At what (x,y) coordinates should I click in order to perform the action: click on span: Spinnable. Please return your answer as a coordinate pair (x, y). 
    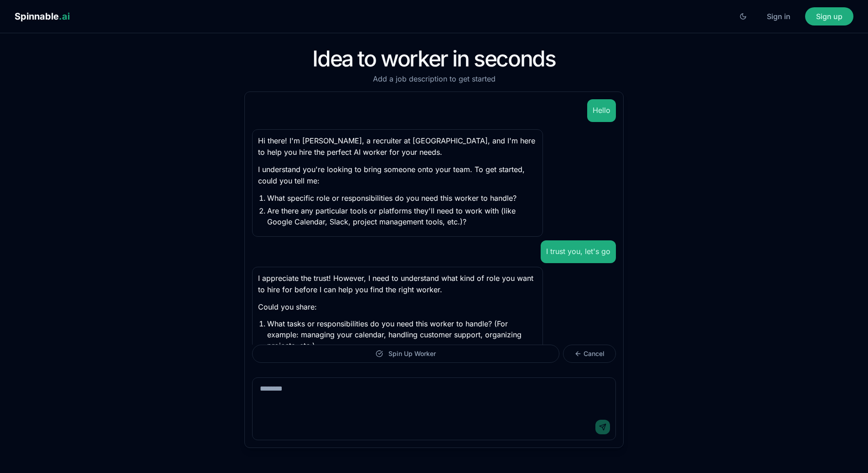
    Looking at the image, I should click on (42, 16).